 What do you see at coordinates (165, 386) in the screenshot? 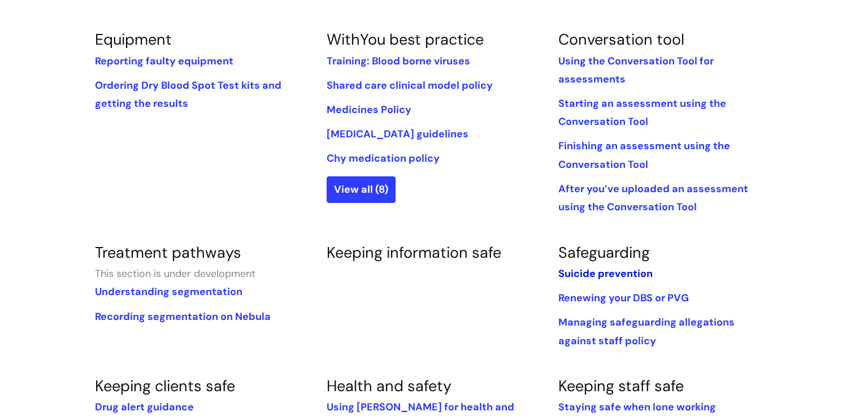
I see `a: Keeping clients safe` at bounding box center [165, 386].